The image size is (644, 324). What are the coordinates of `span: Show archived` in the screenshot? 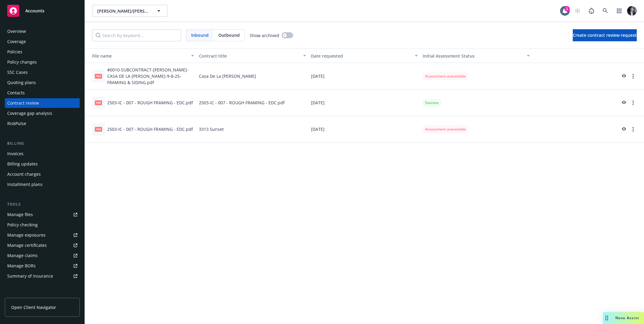 It's located at (264, 35).